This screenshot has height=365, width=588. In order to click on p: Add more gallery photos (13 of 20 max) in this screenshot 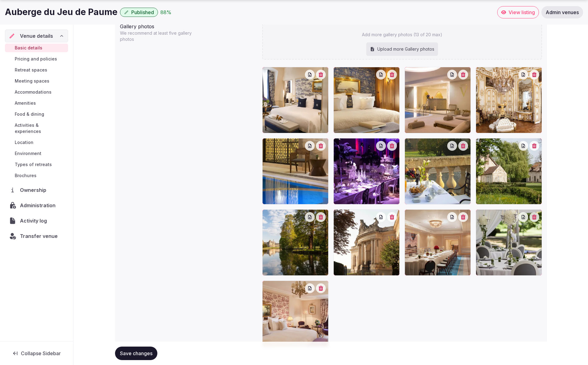, I will do `click(402, 35)`.